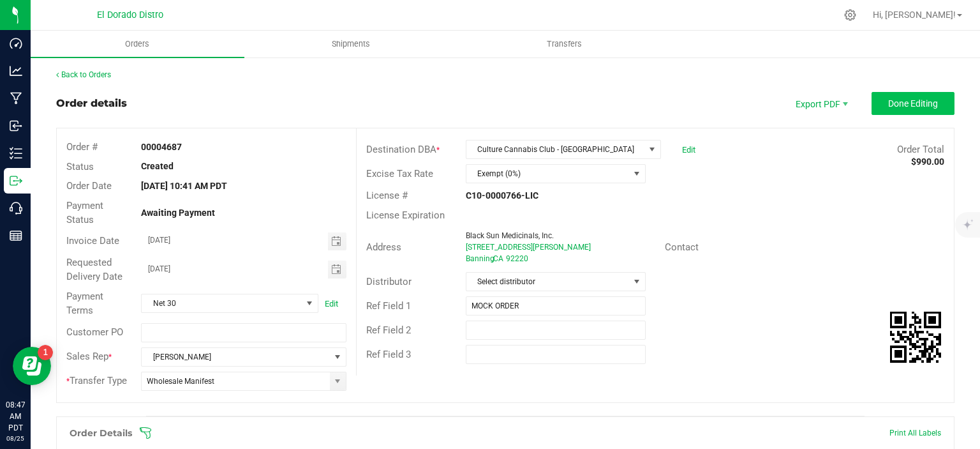 The height and width of the screenshot is (449, 980). What do you see at coordinates (820, 103) in the screenshot?
I see `span: Export PDF` at bounding box center [820, 103].